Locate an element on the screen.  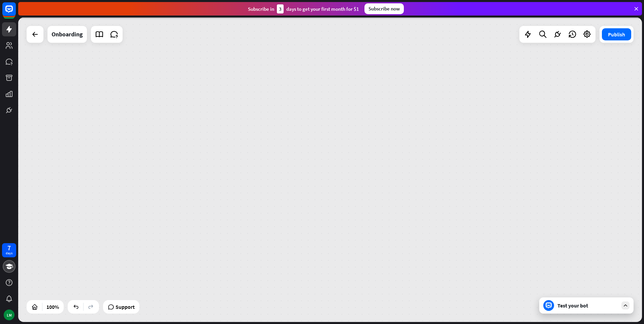
div: Subscribe in days to get your first month for $1 is located at coordinates (304, 9).